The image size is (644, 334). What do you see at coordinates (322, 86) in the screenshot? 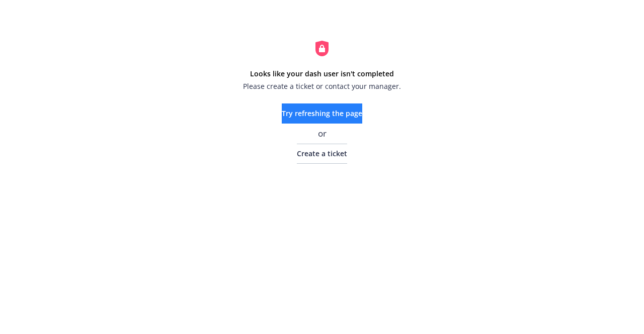
I see `span: Please create a ticket or contact your manager.` at bounding box center [322, 86].